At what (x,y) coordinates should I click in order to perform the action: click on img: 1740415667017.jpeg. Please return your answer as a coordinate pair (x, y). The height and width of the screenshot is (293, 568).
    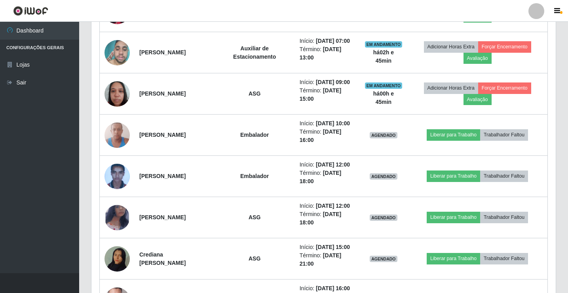
    Looking at the image, I should click on (117, 93).